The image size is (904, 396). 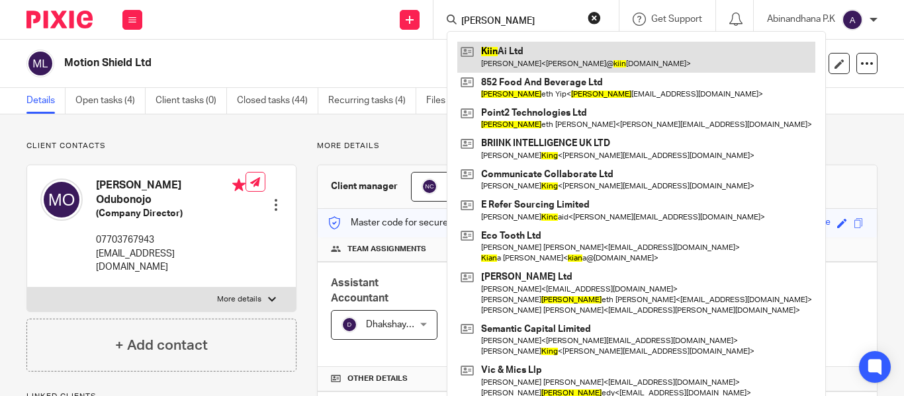 I want to click on a: Closed tasks (44), so click(x=277, y=101).